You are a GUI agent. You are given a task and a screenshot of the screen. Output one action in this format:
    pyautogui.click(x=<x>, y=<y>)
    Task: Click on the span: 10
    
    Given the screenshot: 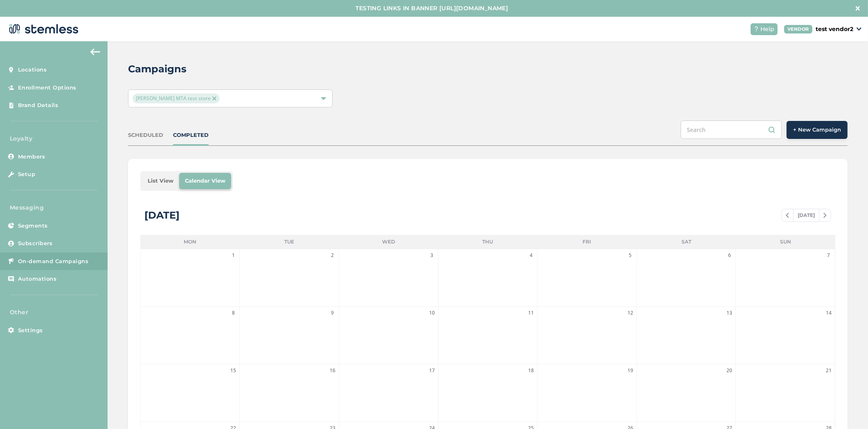 What is the action you would take?
    pyautogui.click(x=432, y=313)
    